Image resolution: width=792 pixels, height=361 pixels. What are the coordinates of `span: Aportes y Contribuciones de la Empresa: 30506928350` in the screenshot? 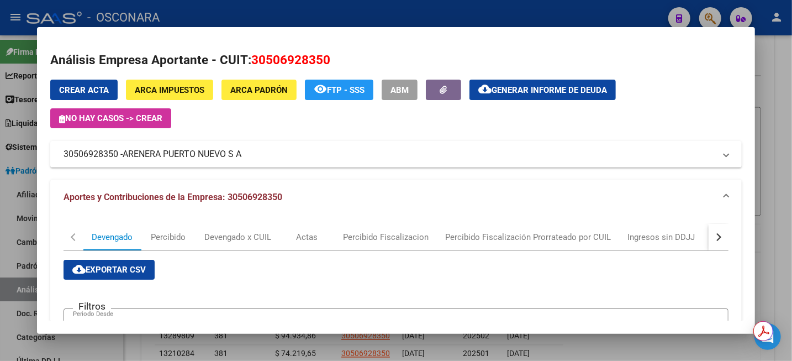 It's located at (173, 197).